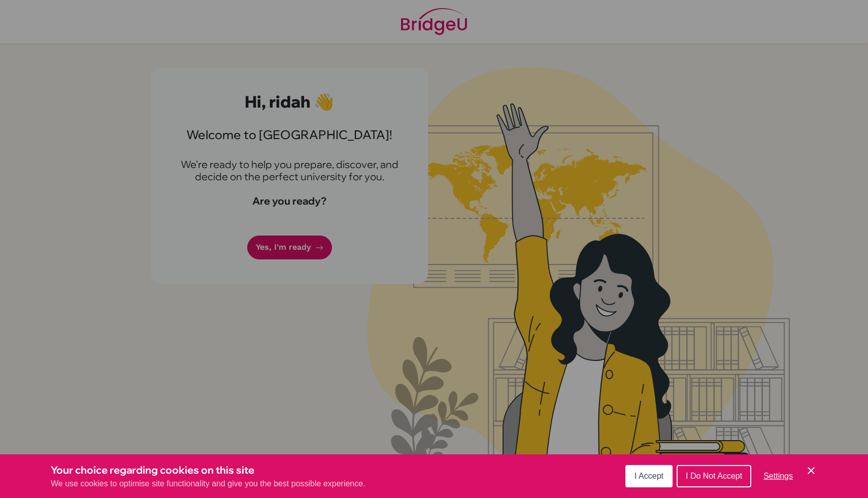 Image resolution: width=868 pixels, height=498 pixels. I want to click on button: Save and close, so click(811, 471).